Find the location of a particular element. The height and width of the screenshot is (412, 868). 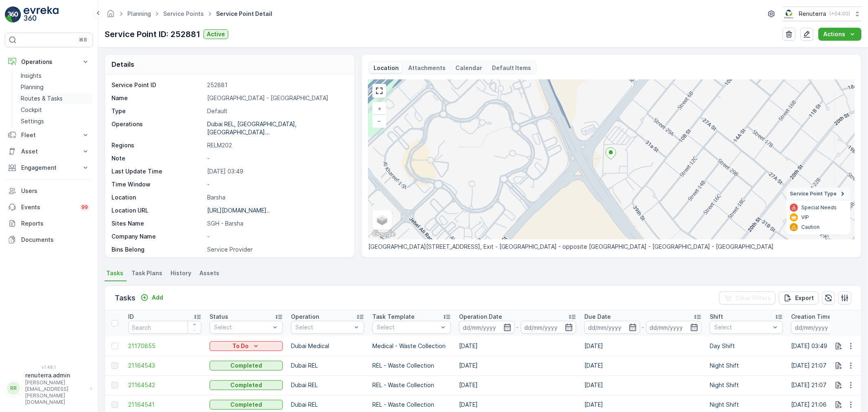

p: To Do is located at coordinates (240, 346).